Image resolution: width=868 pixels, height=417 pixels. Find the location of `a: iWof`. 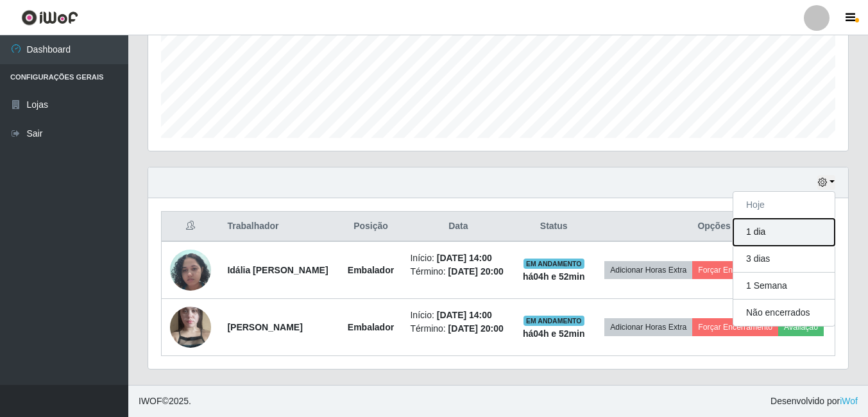

a: iWof is located at coordinates (849, 401).